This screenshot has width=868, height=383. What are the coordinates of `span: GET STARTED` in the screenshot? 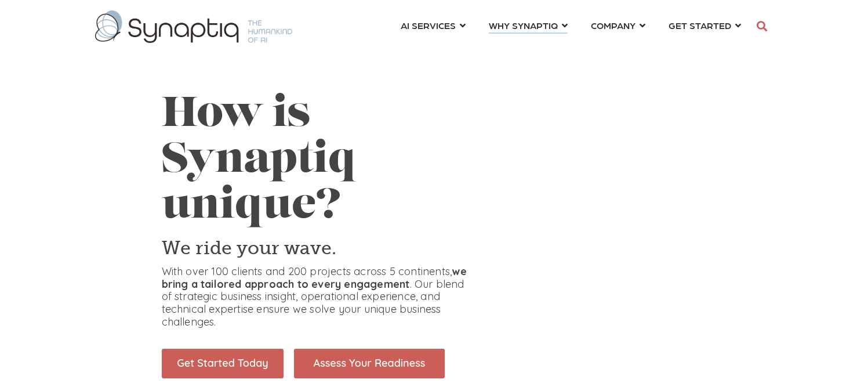 It's located at (700, 25).